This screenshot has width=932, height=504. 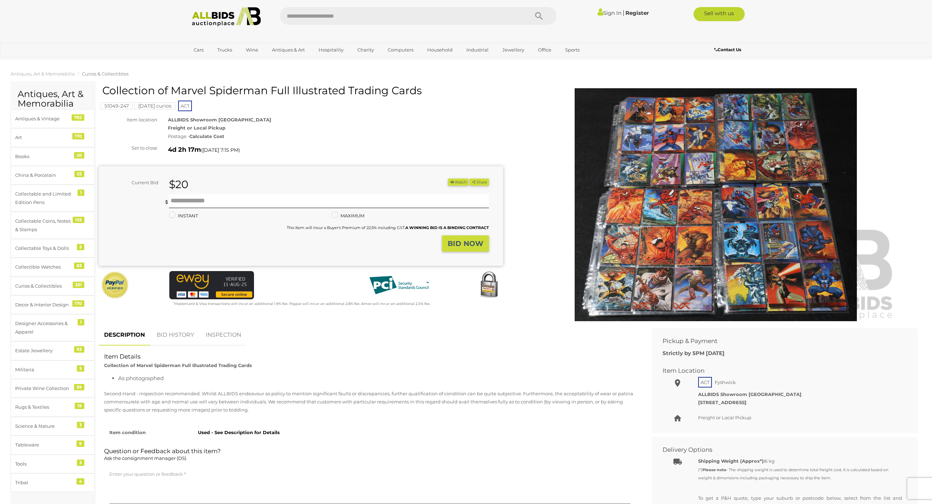 What do you see at coordinates (465, 243) in the screenshot?
I see `strong: BID NOW` at bounding box center [465, 243].